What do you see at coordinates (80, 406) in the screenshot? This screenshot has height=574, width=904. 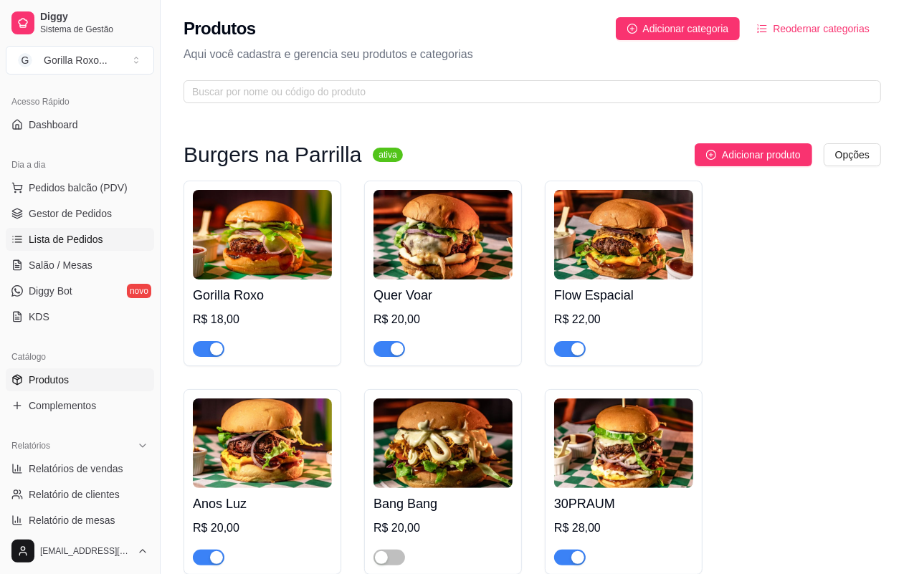 I see `a: Complementos` at bounding box center [80, 406].